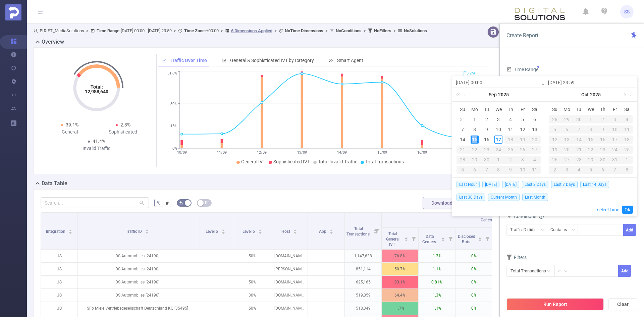 This screenshot has height=317, width=644. What do you see at coordinates (564, 185) in the screenshot?
I see `span: Last 7 Days` at bounding box center [564, 185].